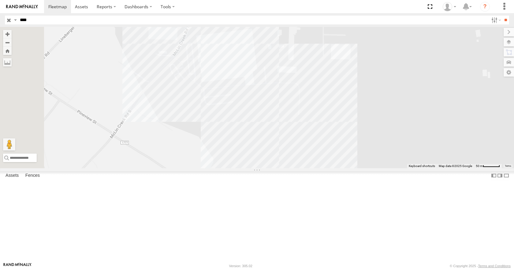  What do you see at coordinates (480, 266) in the screenshot?
I see `div: © Copyright 2025 -` at bounding box center [480, 266].